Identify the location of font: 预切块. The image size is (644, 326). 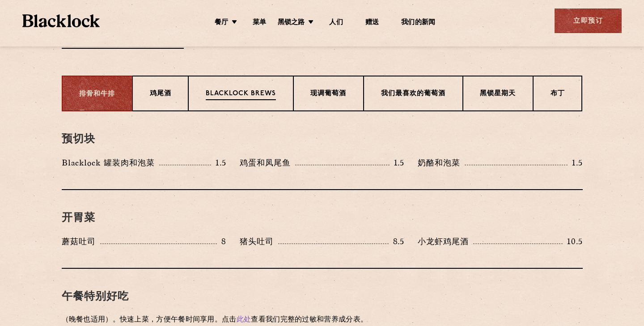
(78, 139).